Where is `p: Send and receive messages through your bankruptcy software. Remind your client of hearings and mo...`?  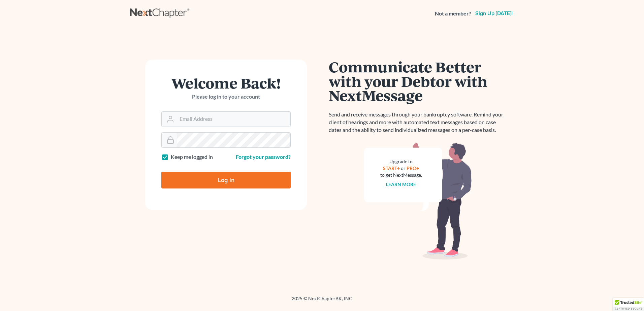 p: Send and receive messages through your bankruptcy software. Remind your client of hearings and mo... is located at coordinates (418, 122).